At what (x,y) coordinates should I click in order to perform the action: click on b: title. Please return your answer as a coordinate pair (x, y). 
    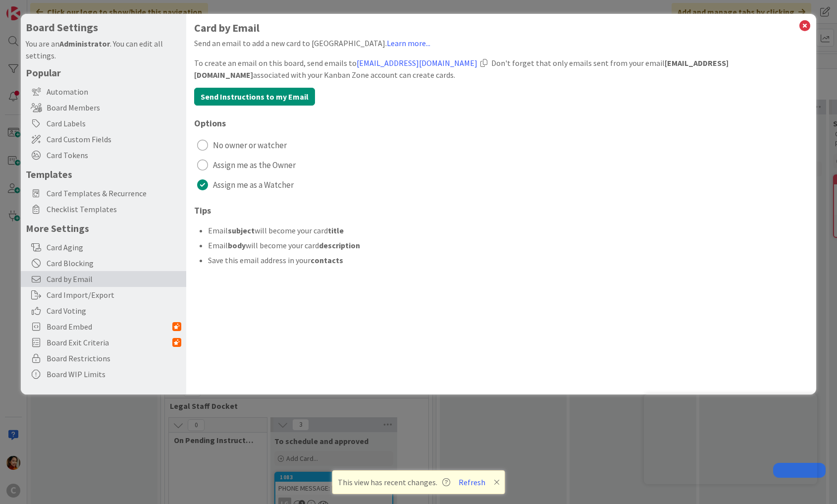
    Looking at the image, I should click on (335, 230).